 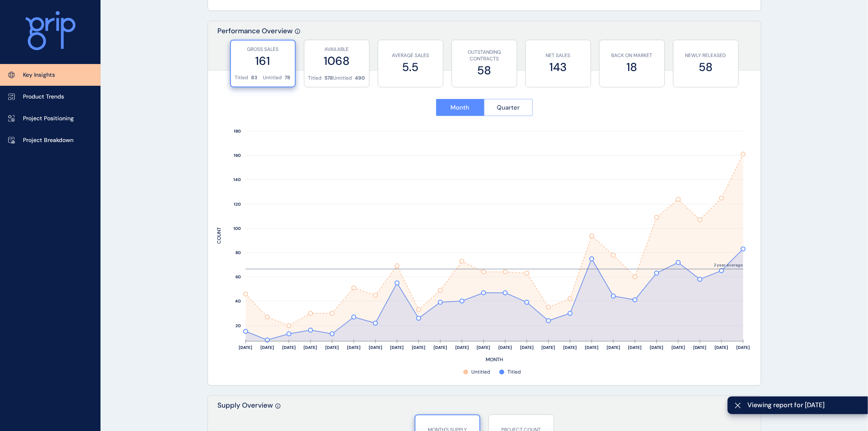 I want to click on p: Project Breakdown, so click(x=48, y=141).